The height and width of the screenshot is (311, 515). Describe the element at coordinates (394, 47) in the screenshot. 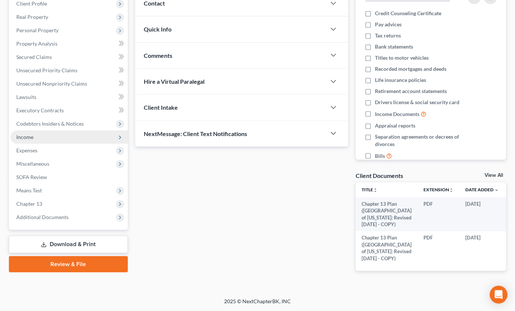

I see `span: Bank statements` at that location.